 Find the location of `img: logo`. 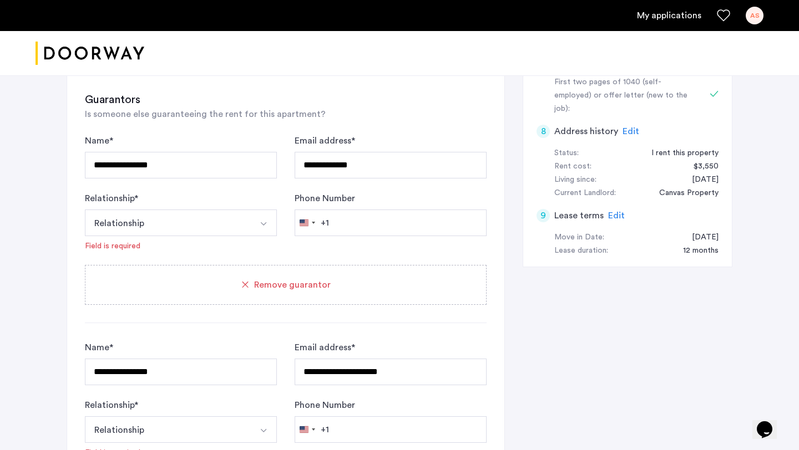

img: logo is located at coordinates (90, 53).